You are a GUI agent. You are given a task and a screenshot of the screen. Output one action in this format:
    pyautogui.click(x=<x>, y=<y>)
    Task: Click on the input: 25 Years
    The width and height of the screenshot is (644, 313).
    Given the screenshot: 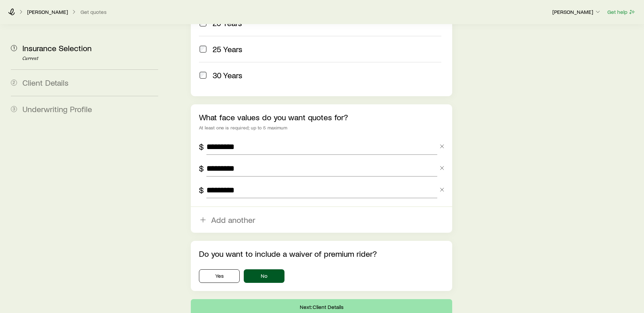 What is the action you would take?
    pyautogui.click(x=203, y=49)
    